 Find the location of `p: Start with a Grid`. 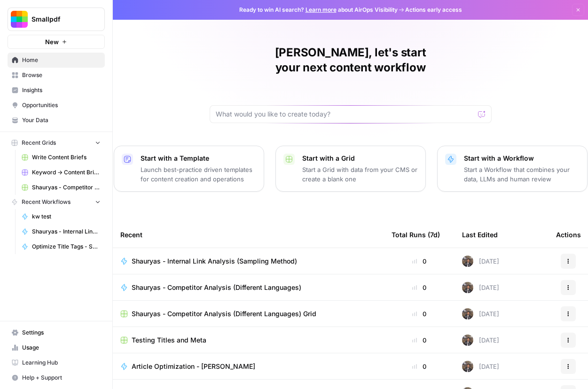

p: Start with a Grid is located at coordinates (360, 158).